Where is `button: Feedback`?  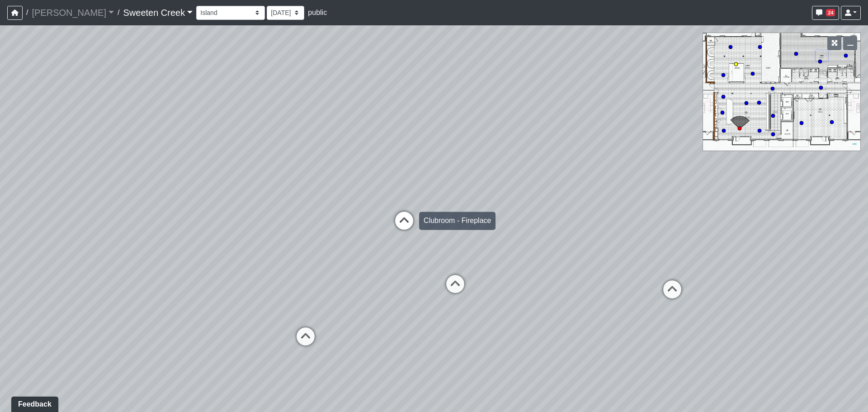
button: Feedback is located at coordinates (28, 11).